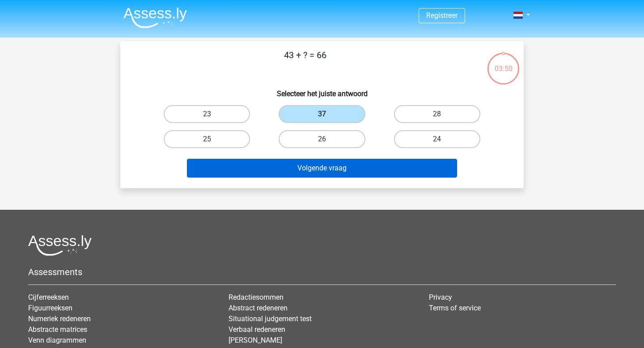  Describe the element at coordinates (50, 308) in the screenshot. I see `a: Figuurreeksen` at that location.